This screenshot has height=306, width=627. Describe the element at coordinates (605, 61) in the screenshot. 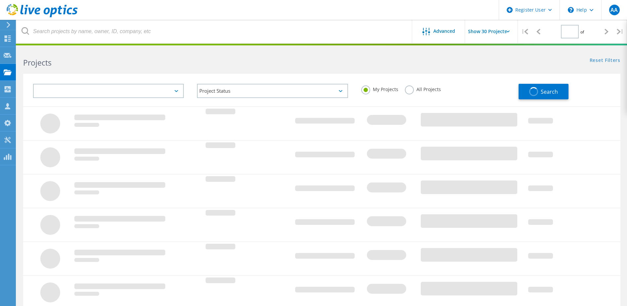

I see `a: Reset Filters` at that location.